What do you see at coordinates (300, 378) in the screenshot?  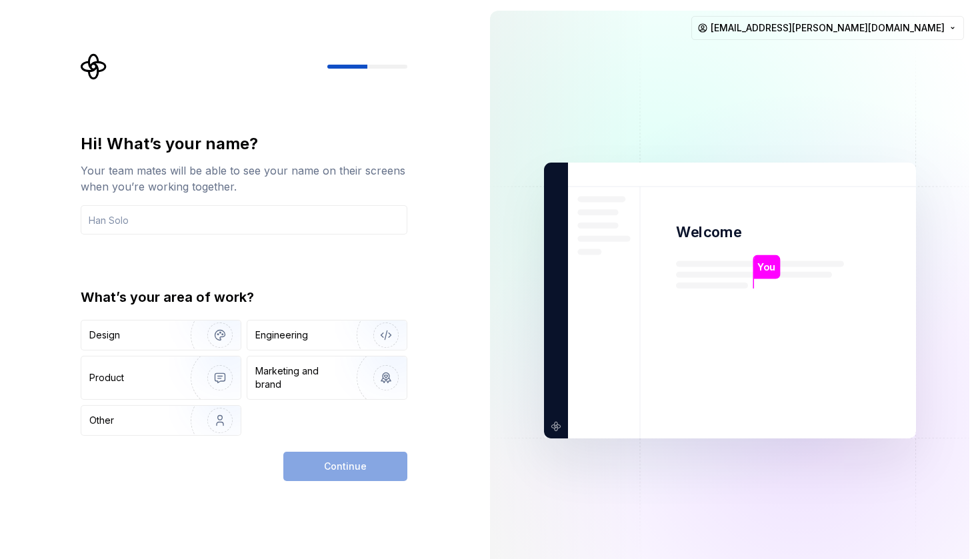 I see `div: Marketing and brand` at bounding box center [300, 378].